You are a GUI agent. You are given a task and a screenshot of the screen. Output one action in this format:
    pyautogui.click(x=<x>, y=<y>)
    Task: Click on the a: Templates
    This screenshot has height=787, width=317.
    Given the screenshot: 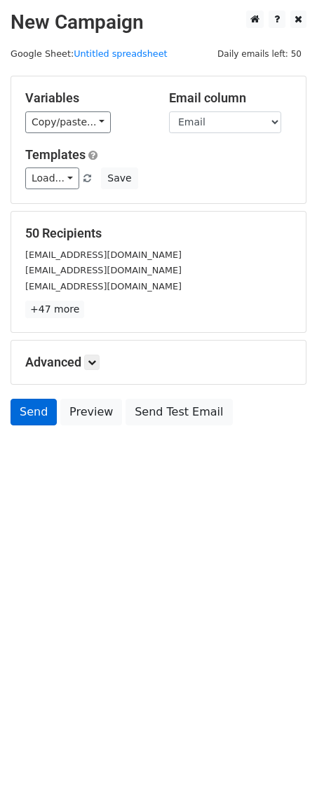 What is the action you would take?
    pyautogui.click(x=55, y=154)
    